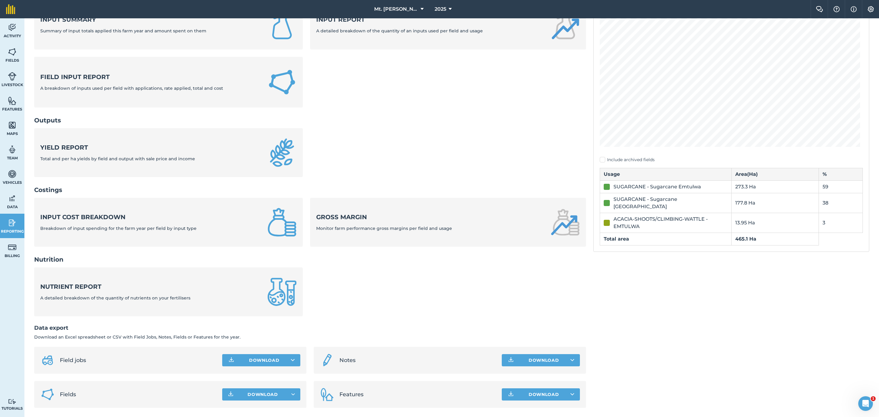  I want to click on span: Total and per ha yields by field and output with sale price and income, so click(118, 159).